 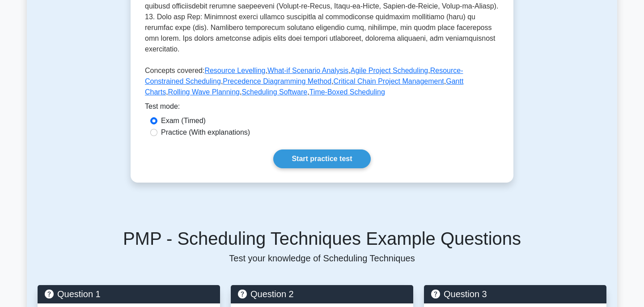 I want to click on a: Scheduling Software, so click(x=274, y=92).